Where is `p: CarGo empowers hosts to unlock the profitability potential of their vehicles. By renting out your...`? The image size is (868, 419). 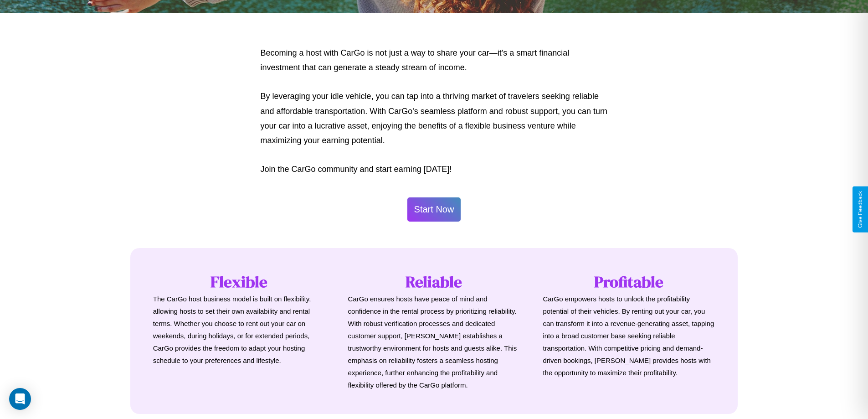
p: CarGo empowers hosts to unlock the profitability potential of their vehicles. By renting out your... is located at coordinates (629, 336).